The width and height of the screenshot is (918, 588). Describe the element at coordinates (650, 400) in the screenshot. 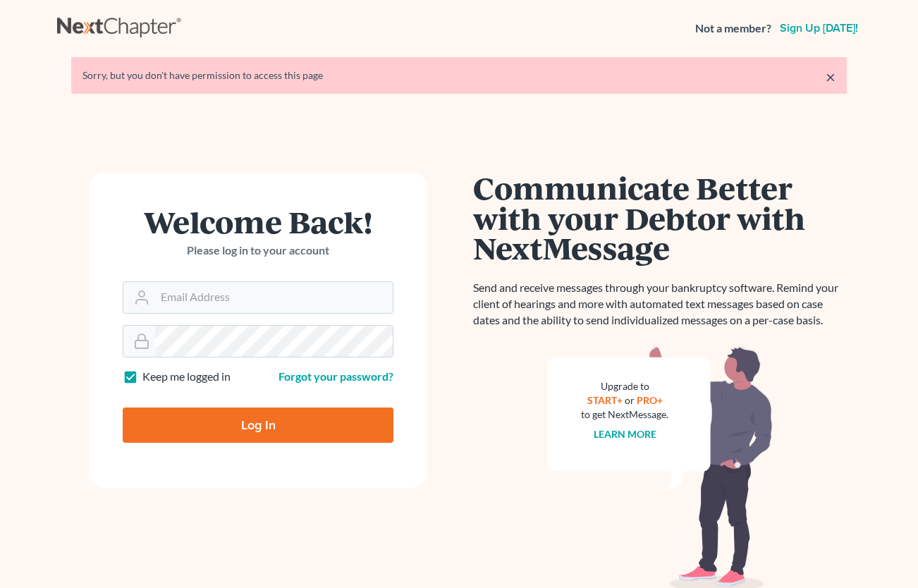

I see `a: PRO+` at that location.